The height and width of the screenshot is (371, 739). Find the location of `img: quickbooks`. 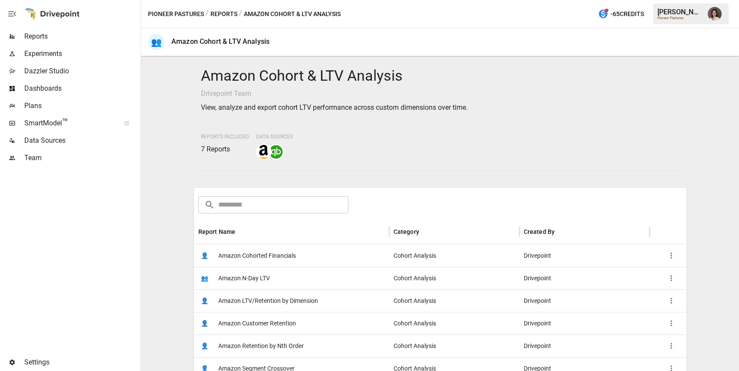

img: quickbooks is located at coordinates (276, 152).